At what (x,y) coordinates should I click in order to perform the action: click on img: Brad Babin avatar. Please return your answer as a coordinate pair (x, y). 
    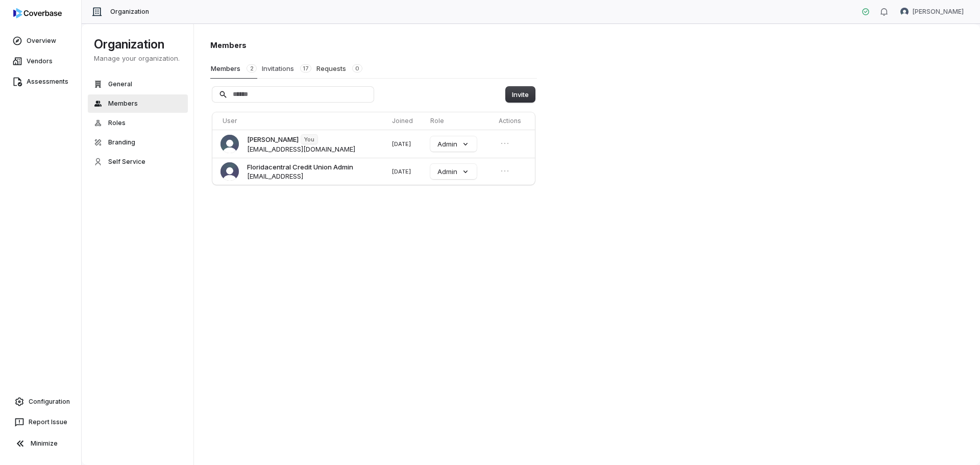
    Looking at the image, I should click on (904, 12).